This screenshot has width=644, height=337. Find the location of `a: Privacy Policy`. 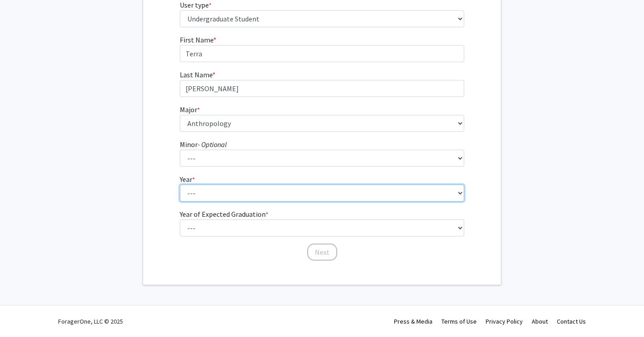

a: Privacy Policy is located at coordinates (504, 321).